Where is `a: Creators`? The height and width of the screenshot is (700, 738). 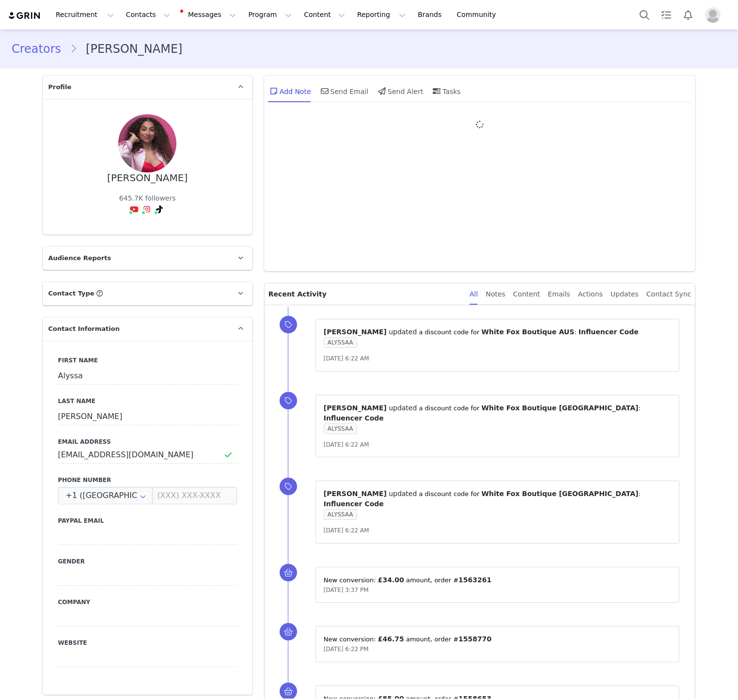
a: Creators is located at coordinates (41, 49).